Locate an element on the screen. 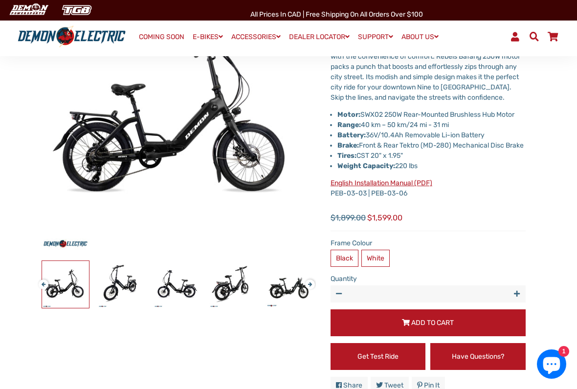 The height and width of the screenshot is (389, 577). label: Black is located at coordinates (344, 258).